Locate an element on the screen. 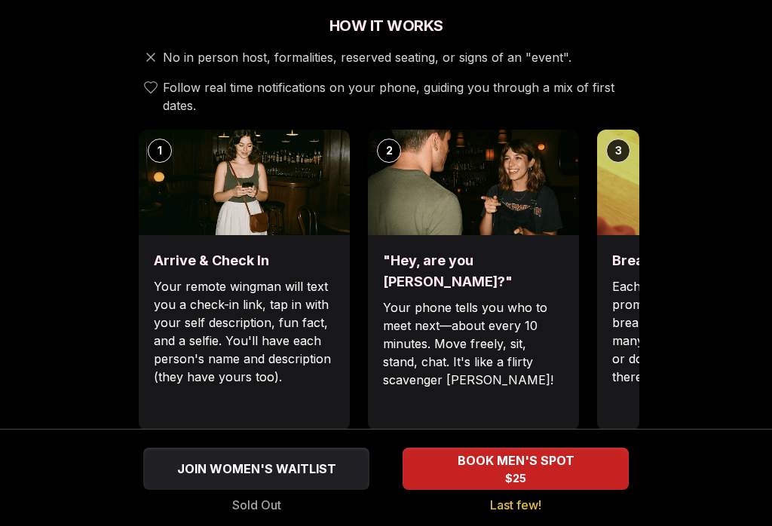 This screenshot has width=772, height=526. span: JOIN WOMEN'S WAITLIST is located at coordinates (256, 469).